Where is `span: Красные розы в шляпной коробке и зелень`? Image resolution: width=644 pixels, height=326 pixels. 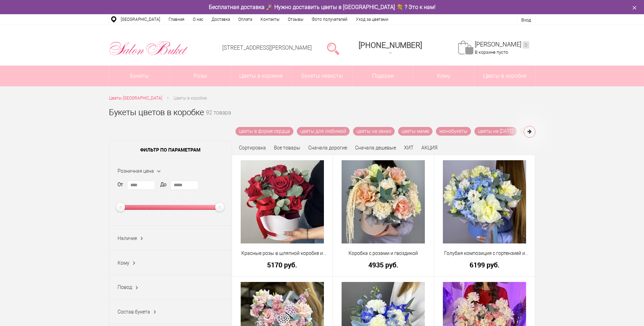
span: Красные розы в шляпной коробке и зелень is located at coordinates (282, 254).